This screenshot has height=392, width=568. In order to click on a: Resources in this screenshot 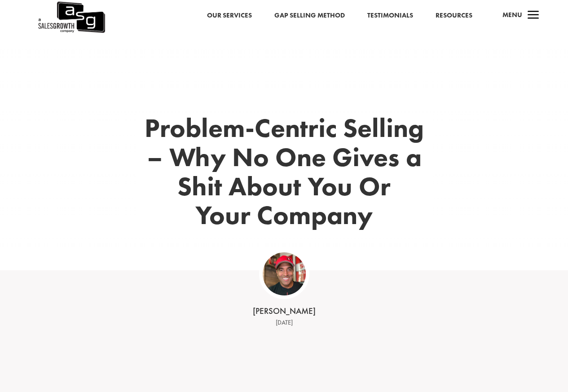, I will do `click(454, 16)`.